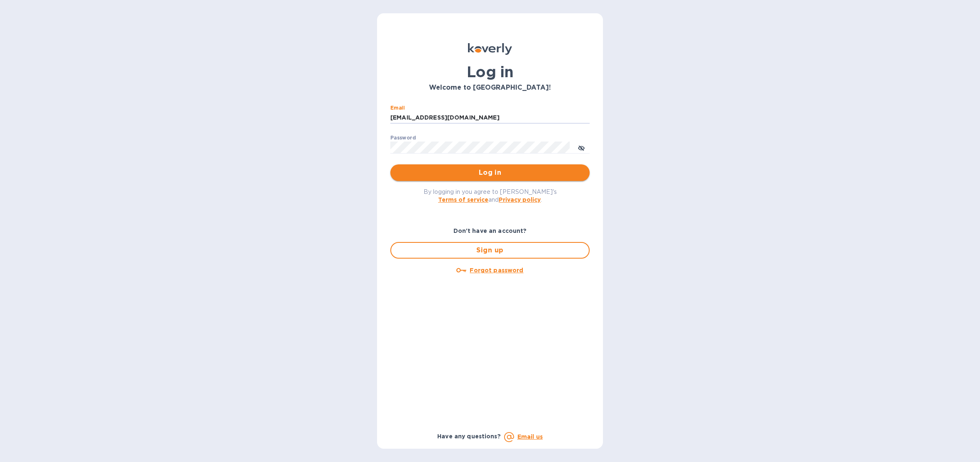 This screenshot has height=462, width=980. What do you see at coordinates (520, 200) in the screenshot?
I see `a: Privacy policy` at bounding box center [520, 200].